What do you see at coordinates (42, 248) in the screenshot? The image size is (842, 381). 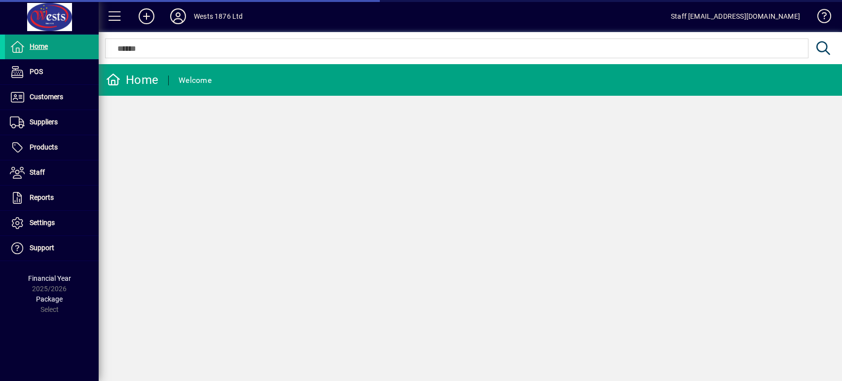 I see `span: Support` at bounding box center [42, 248].